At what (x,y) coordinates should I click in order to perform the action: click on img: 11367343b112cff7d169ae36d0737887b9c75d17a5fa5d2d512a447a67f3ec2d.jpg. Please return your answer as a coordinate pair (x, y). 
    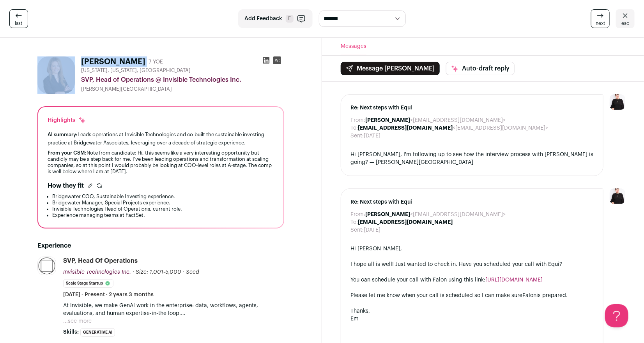
    Looking at the image, I should click on (47, 266).